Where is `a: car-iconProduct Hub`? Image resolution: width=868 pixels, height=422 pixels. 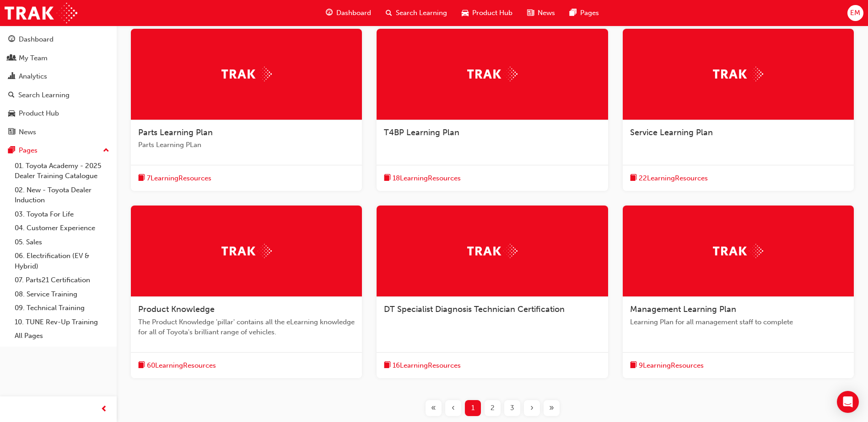 a: car-iconProduct Hub is located at coordinates (487, 13).